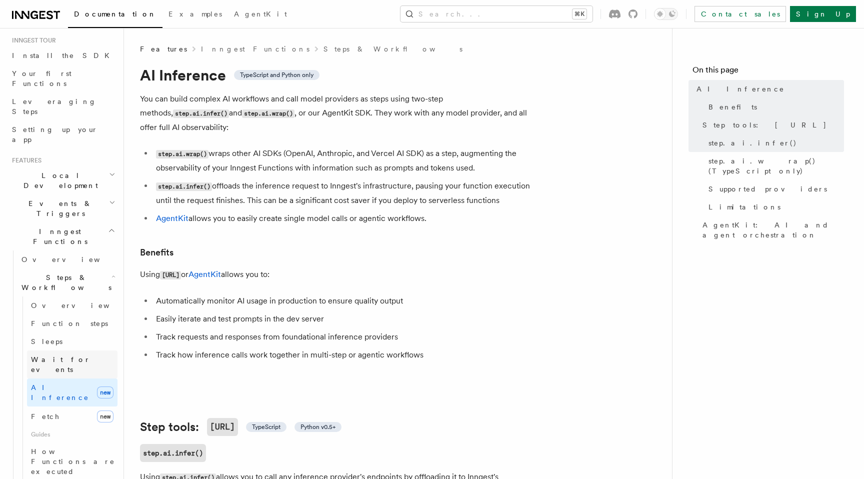 This screenshot has width=864, height=479. What do you see at coordinates (115, 14) in the screenshot?
I see `span: Documentation` at bounding box center [115, 14].